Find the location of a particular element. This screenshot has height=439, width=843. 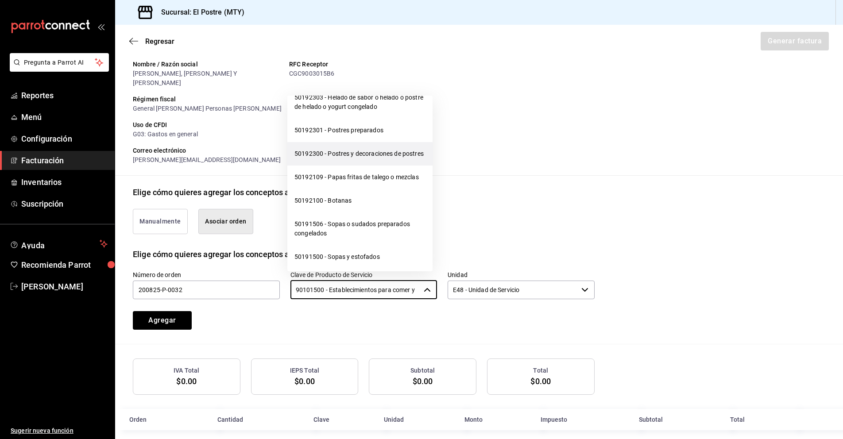

a: Pregunta a Parrot AI is located at coordinates (58, 69).